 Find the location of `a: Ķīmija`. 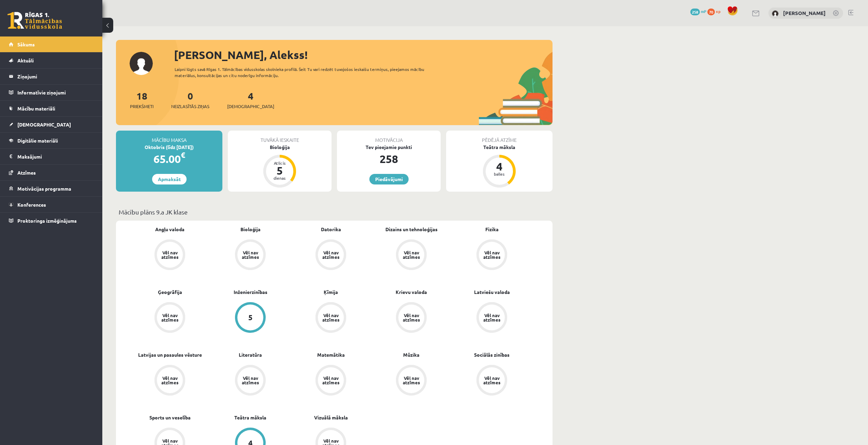

a: Ķīmija is located at coordinates (331, 292).